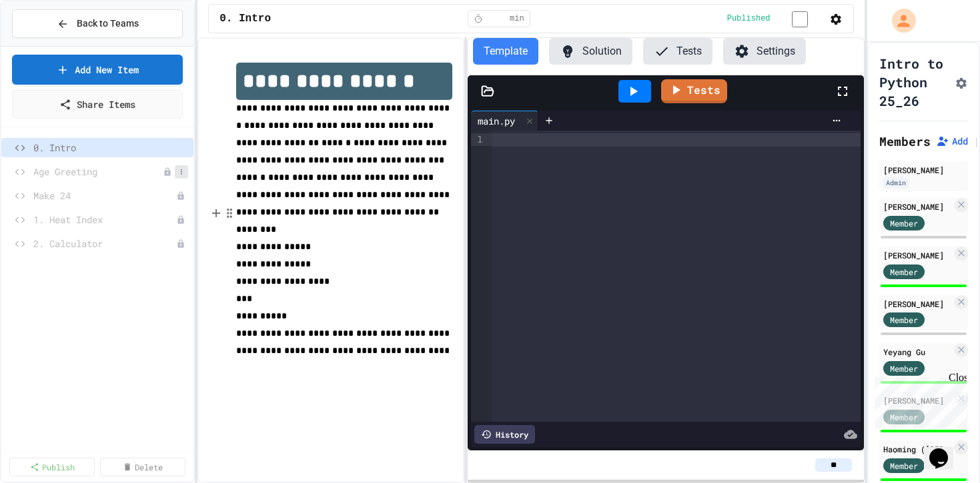  I want to click on button: Add, so click(952, 141).